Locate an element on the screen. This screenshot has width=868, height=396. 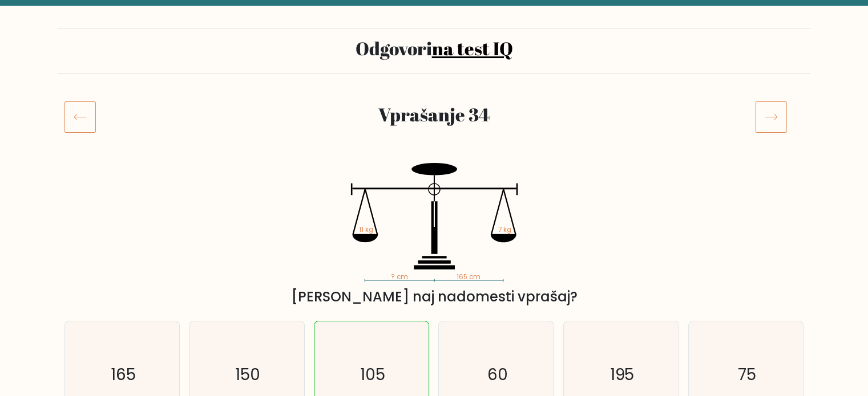
text: 60 is located at coordinates (497, 374).